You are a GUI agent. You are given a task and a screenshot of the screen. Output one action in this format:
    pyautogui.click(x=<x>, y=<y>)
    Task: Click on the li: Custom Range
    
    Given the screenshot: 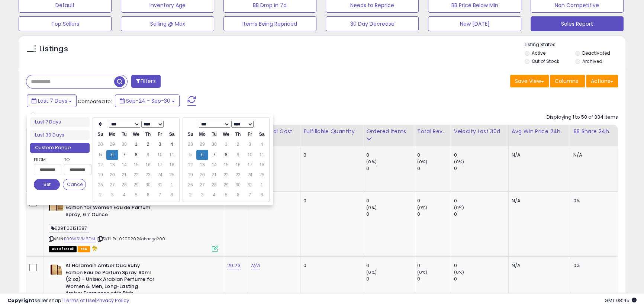 What is the action you would take?
    pyautogui.click(x=60, y=148)
    